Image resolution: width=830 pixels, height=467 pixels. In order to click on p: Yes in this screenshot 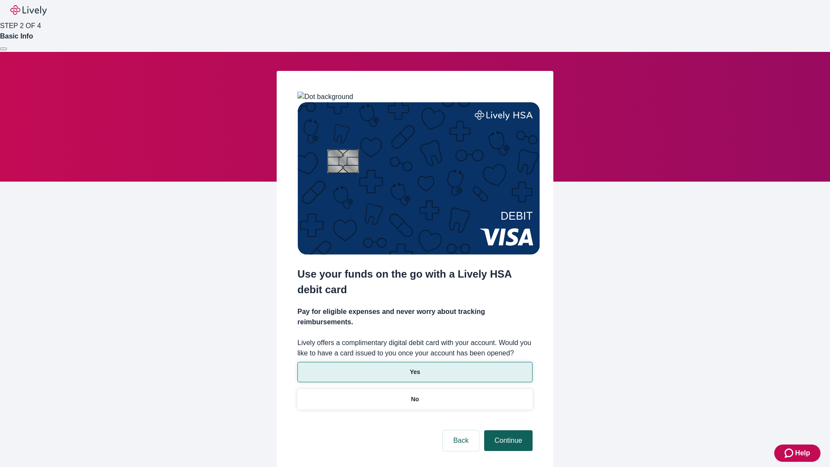, I will do `click(415, 372)`.